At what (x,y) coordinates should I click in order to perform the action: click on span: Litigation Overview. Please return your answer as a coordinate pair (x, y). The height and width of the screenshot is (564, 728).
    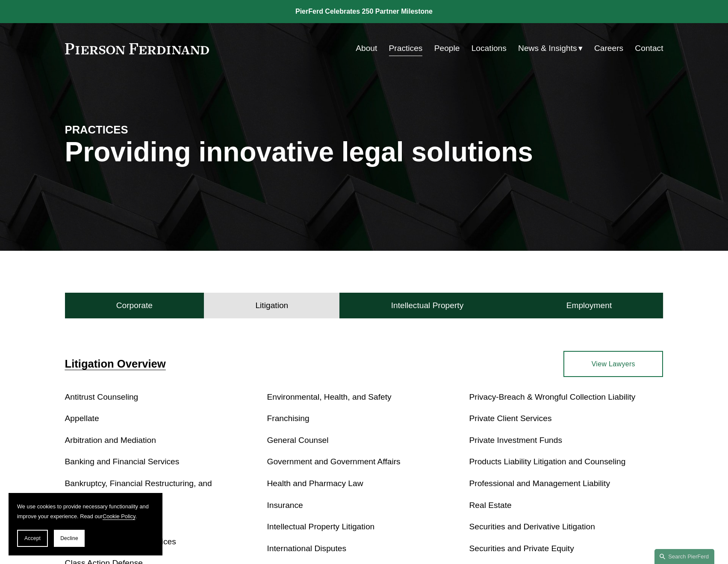
    Looking at the image, I should click on (116, 364).